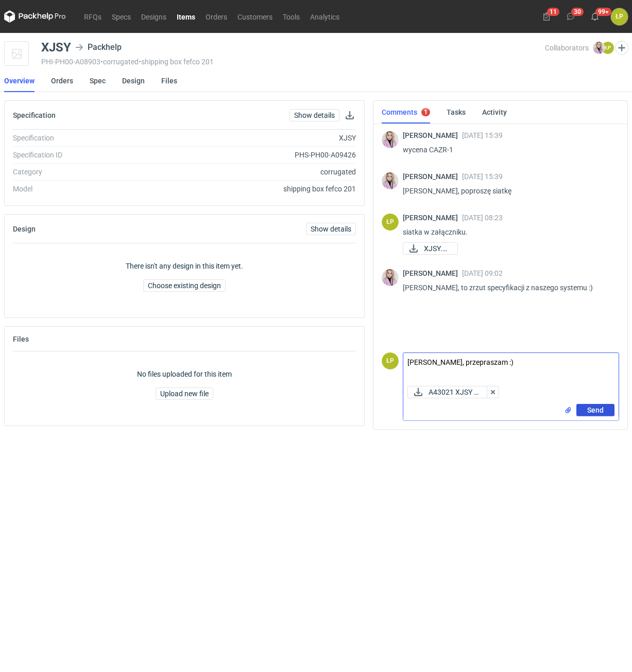  What do you see at coordinates (547, 16) in the screenshot?
I see `button: 11` at bounding box center [547, 16].